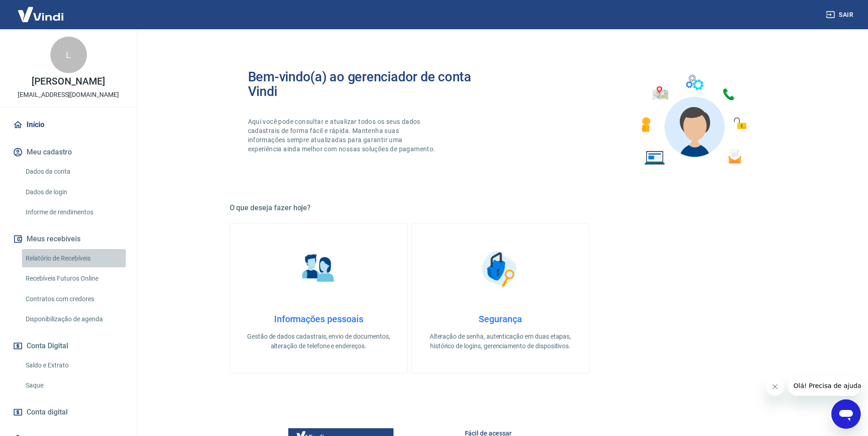 The image size is (868, 436). Describe the element at coordinates (73, 319) in the screenshot. I see `a: Disponibilização de agenda` at that location.